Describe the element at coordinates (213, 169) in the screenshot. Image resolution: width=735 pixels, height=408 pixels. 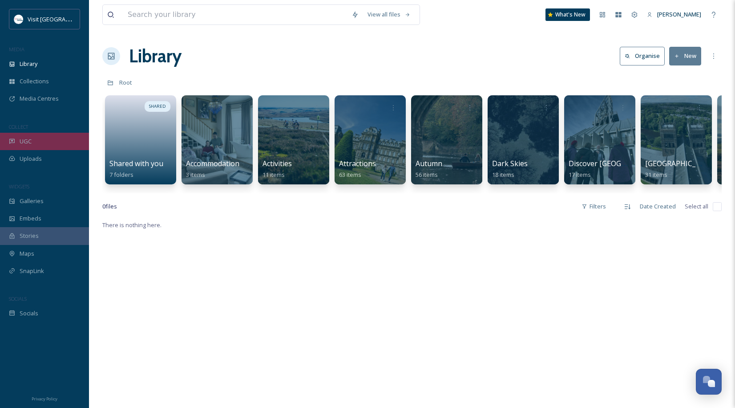
I see `a: Accommodation3 items` at that location.